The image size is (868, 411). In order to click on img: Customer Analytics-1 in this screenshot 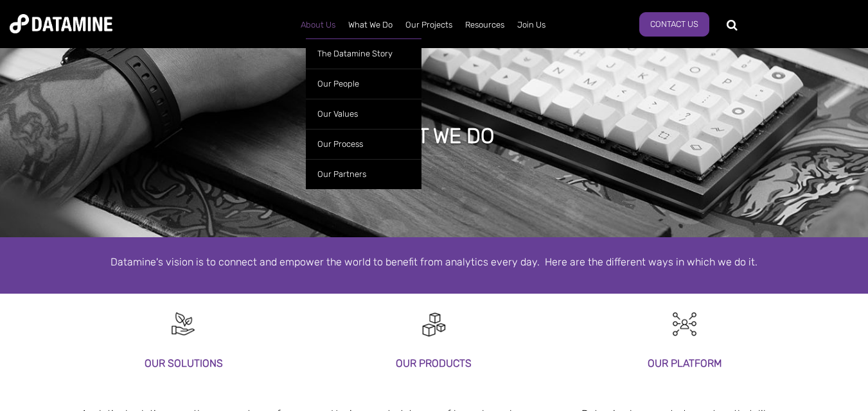, I will do `click(684, 324)`.